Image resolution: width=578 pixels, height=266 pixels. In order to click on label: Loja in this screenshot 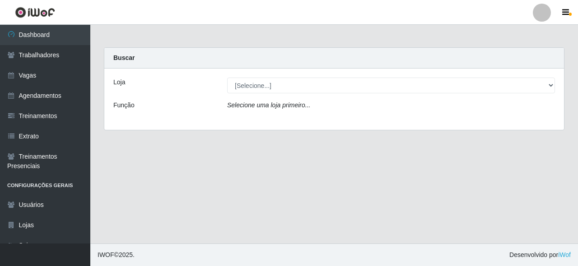, I will do `click(119, 82)`.